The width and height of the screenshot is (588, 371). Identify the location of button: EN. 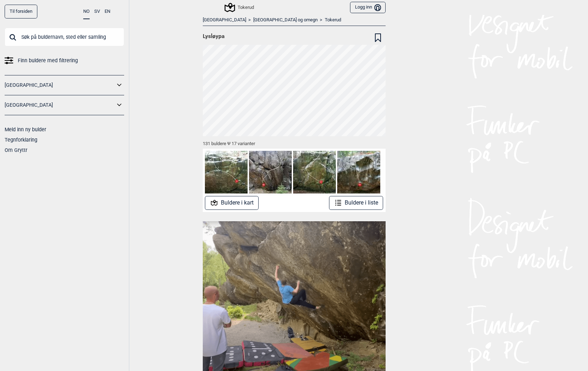
(107, 11).